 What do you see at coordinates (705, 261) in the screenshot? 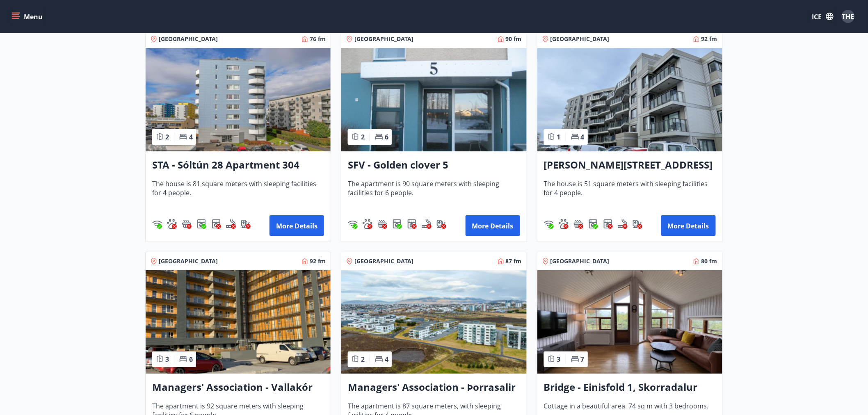
I see `font: 80` at bounding box center [705, 261].